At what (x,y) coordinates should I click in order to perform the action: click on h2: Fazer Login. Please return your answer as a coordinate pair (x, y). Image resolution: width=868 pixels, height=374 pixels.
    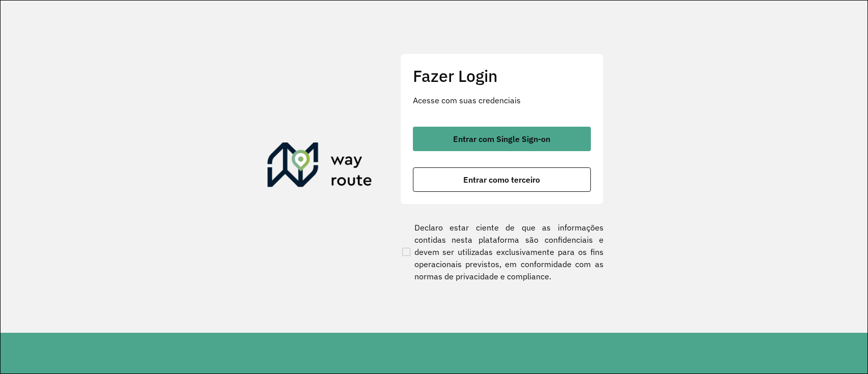
    Looking at the image, I should click on (502, 76).